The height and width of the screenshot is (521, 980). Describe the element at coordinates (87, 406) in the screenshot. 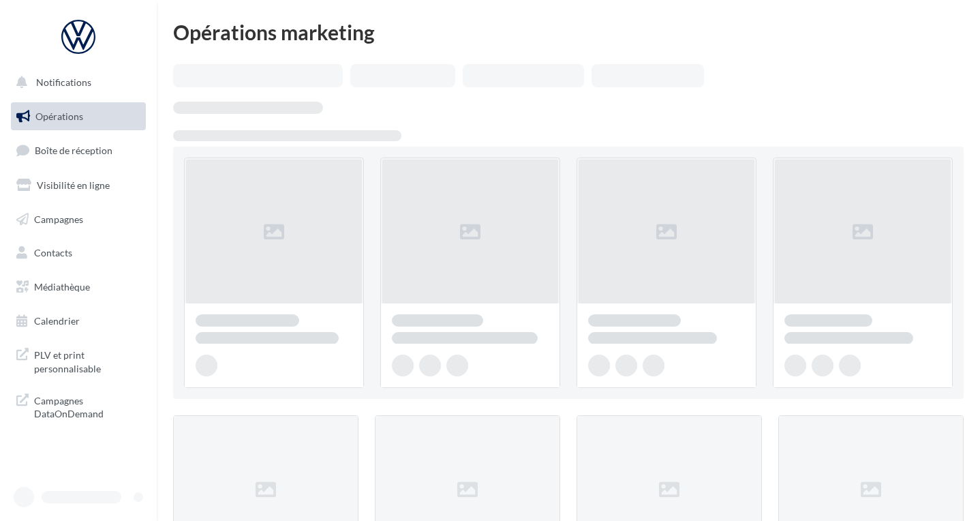

I see `span: Campagnes DataOnDemand` at that location.